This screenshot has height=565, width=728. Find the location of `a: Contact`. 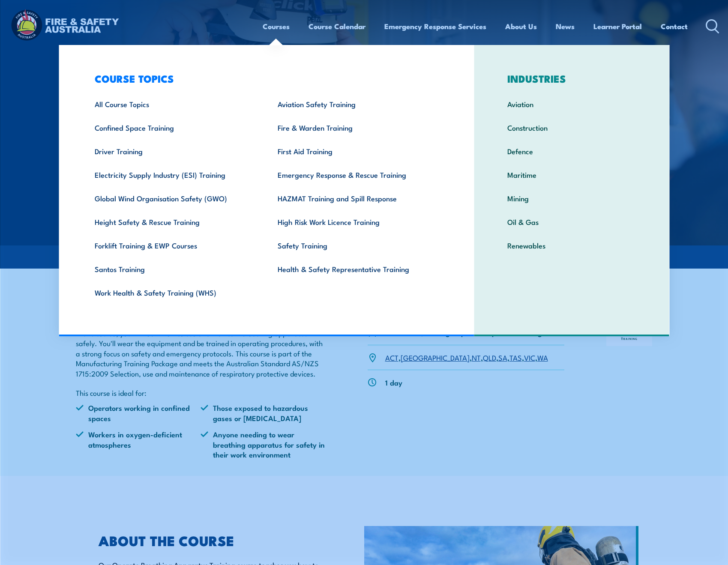

a: Contact is located at coordinates (674, 26).